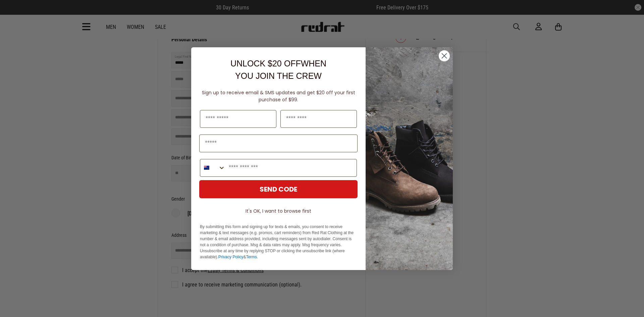 Image resolution: width=644 pixels, height=317 pixels. Describe the element at coordinates (314, 63) in the screenshot. I see `span: WHEN` at that location.